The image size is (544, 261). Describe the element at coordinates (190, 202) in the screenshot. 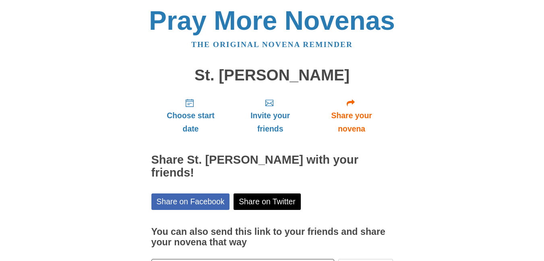

I see `a: Share on Facebook` at that location.